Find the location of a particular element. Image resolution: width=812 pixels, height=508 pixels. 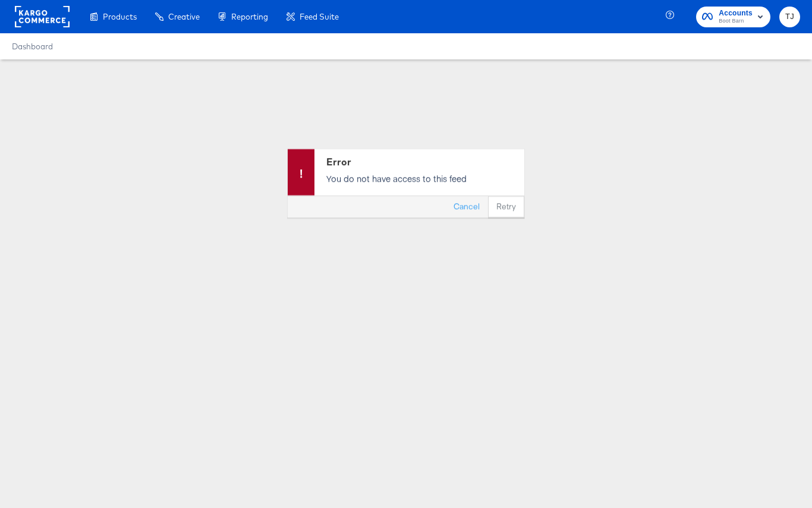

button: TJ is located at coordinates (789, 16).